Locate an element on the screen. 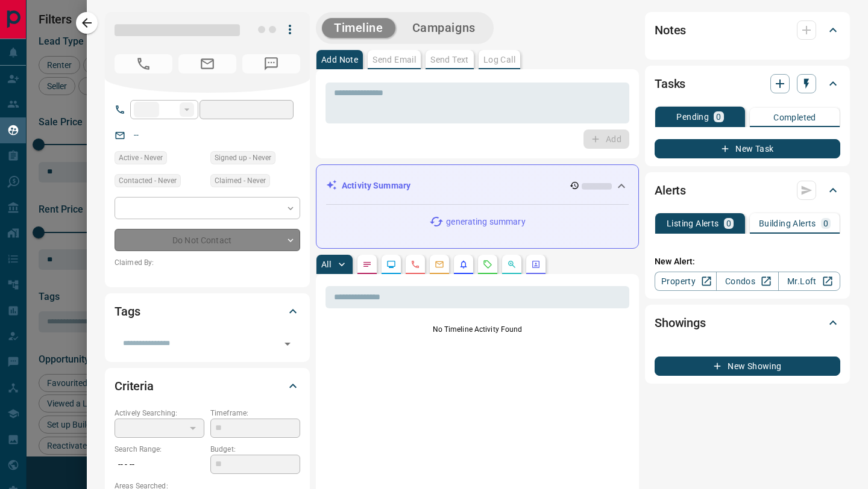  h2: Alerts is located at coordinates (670, 190).